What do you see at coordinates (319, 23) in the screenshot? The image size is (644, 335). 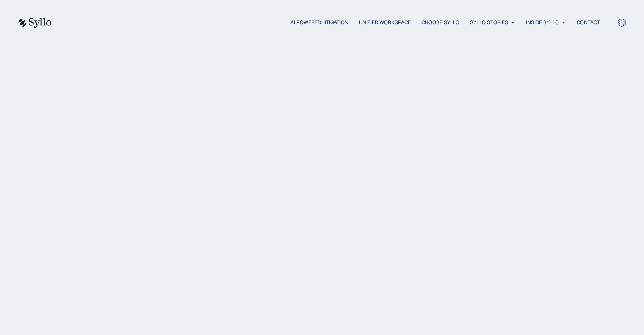 I see `span: AI Powered Litigation` at bounding box center [319, 23].